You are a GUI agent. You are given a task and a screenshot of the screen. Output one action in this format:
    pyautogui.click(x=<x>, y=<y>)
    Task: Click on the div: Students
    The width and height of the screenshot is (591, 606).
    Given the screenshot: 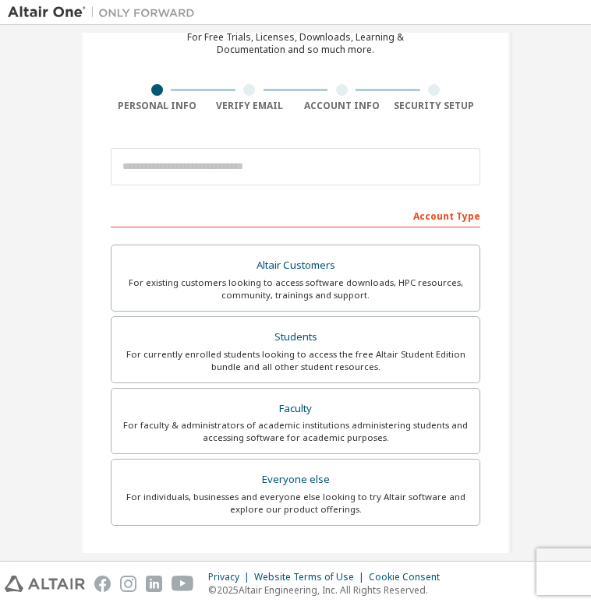 What is the action you would take?
    pyautogui.click(x=295, y=337)
    